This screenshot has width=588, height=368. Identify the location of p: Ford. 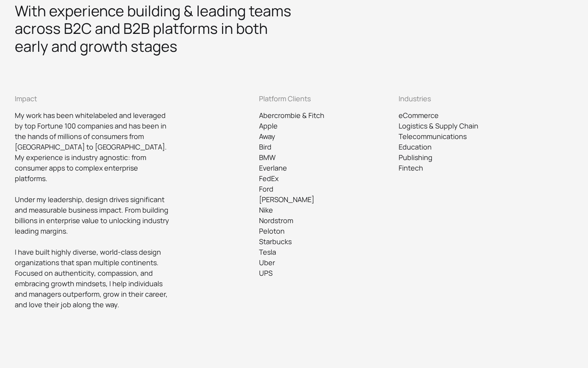
(328, 189).